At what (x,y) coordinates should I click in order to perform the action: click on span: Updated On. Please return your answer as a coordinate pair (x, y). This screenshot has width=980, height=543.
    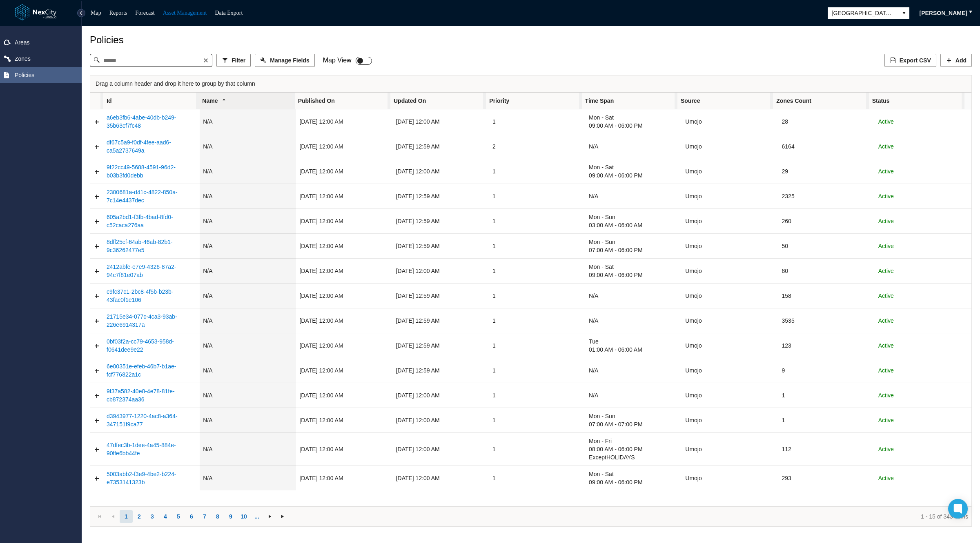
    Looking at the image, I should click on (410, 101).